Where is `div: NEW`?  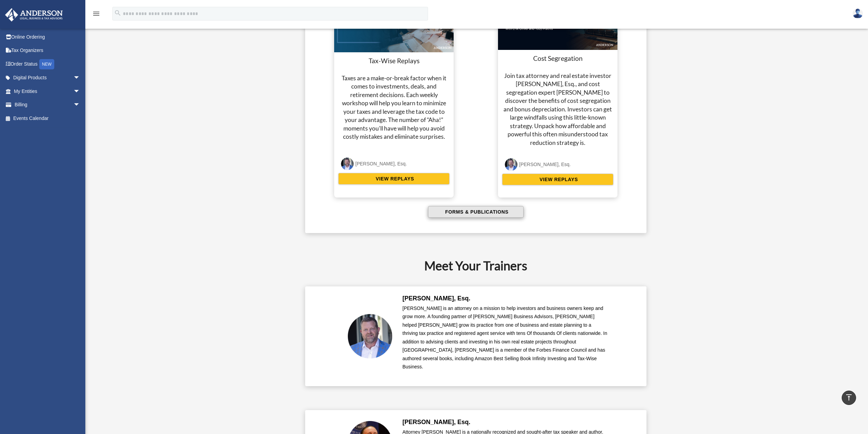 div: NEW is located at coordinates (47, 64).